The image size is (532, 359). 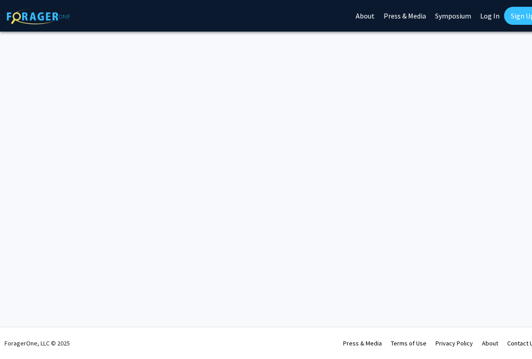 I want to click on img: ForagerOne Logo, so click(x=38, y=16).